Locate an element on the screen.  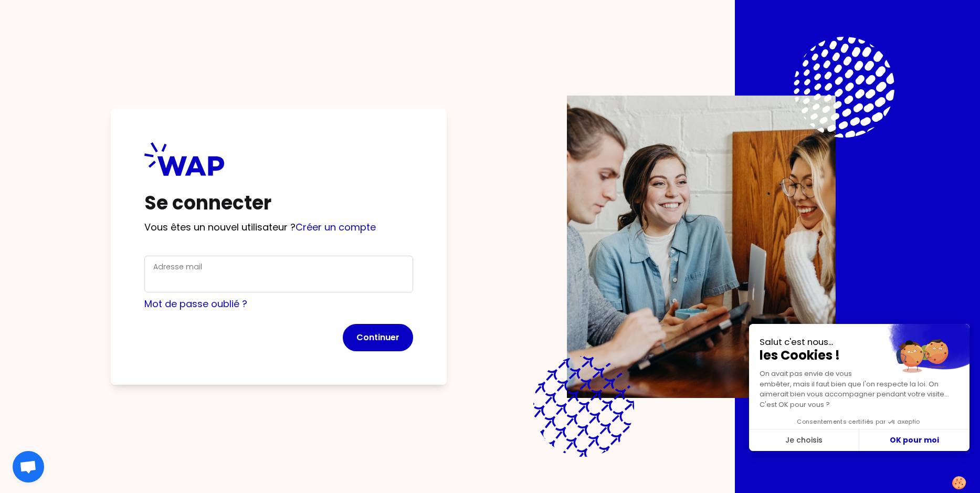
button: Continuer is located at coordinates (378, 338).